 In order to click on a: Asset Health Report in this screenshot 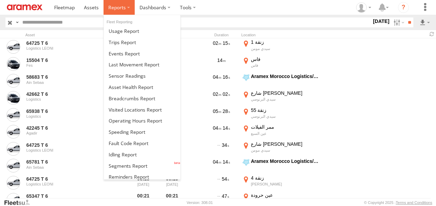, I will do `click(142, 87)`.